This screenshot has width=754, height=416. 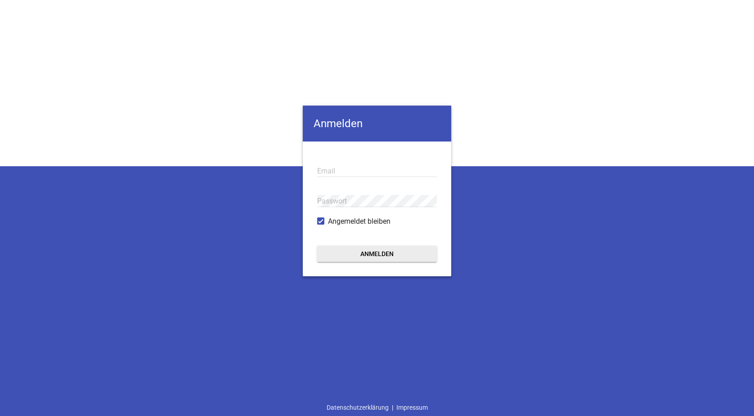 What do you see at coordinates (377, 124) in the screenshot?
I see `h4: Anmelden` at bounding box center [377, 124].